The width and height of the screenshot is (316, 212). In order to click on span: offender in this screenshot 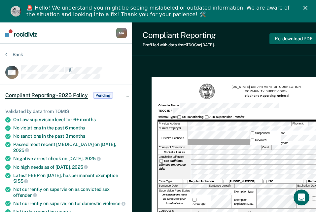, I will do `click(25, 195)`.